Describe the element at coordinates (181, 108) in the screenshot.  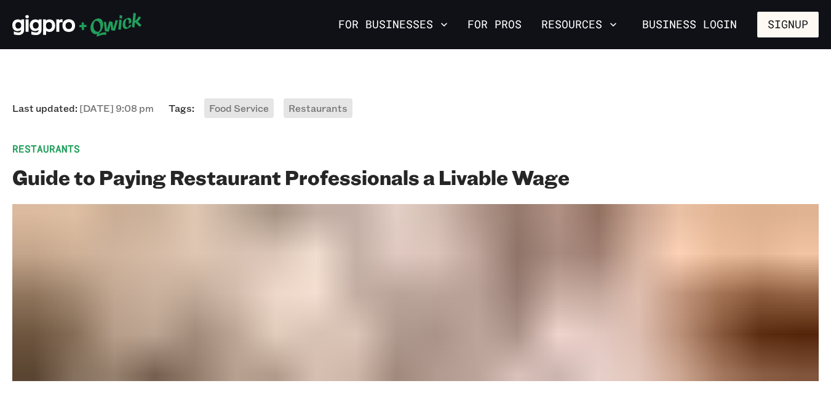
I see `span: Tags:` at that location.